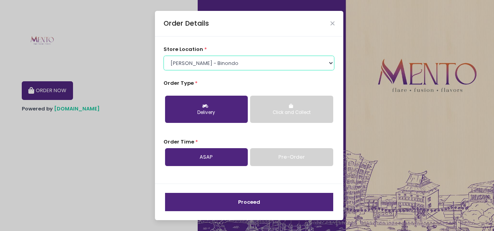 Image resolution: width=494 pixels, height=231 pixels. Describe the element at coordinates (206, 113) in the screenshot. I see `div: Delivery` at that location.